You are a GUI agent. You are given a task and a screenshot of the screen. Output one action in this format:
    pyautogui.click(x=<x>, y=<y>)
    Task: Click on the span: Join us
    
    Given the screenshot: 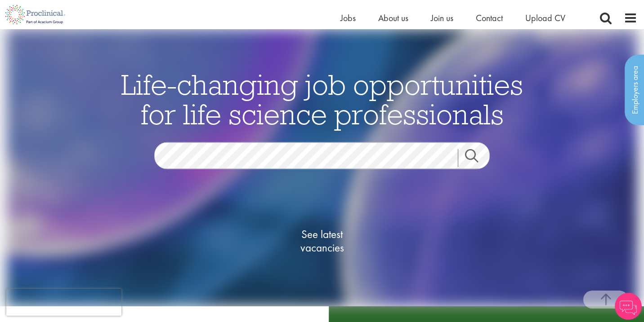 What is the action you would take?
    pyautogui.click(x=442, y=18)
    